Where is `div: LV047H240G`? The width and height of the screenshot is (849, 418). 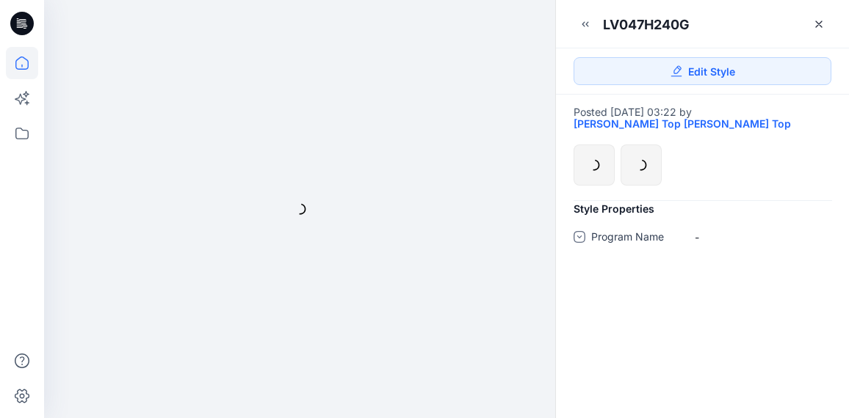 div: LV047H240G is located at coordinates (646, 24).